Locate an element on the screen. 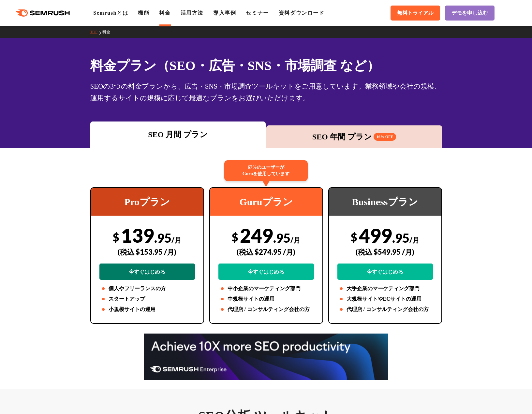  a: 機能 is located at coordinates (144, 12).